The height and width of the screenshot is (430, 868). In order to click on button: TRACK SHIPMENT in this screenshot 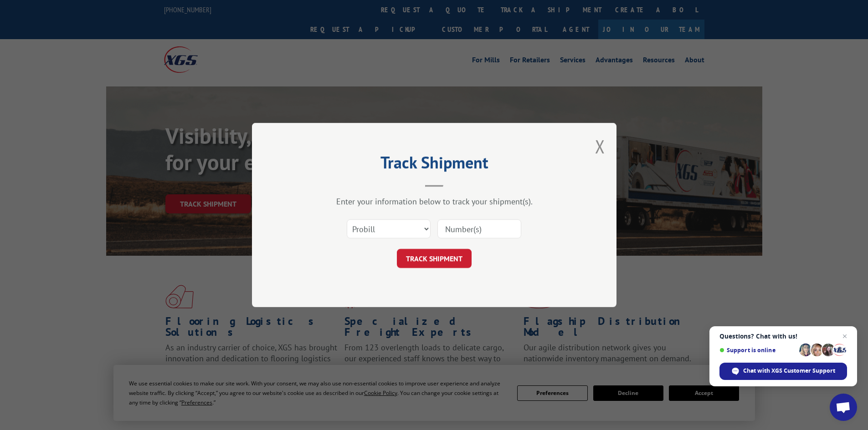, I will do `click(434, 259)`.